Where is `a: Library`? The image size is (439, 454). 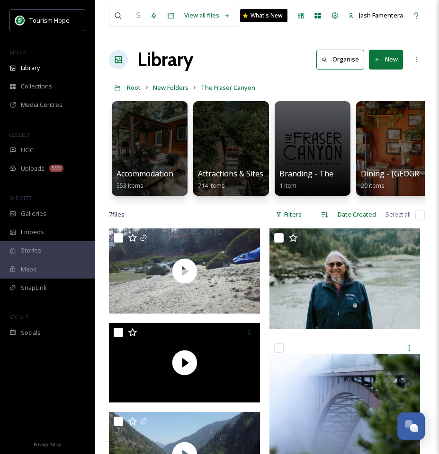
a: Library is located at coordinates (165, 60).